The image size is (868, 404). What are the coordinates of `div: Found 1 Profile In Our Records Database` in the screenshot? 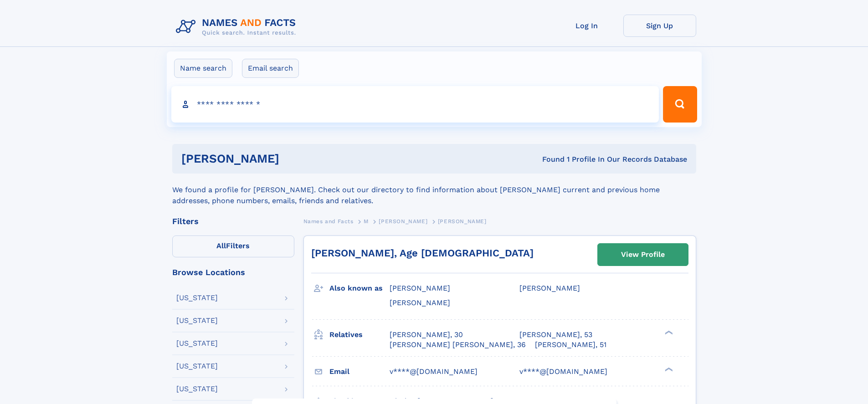 It's located at (548, 159).